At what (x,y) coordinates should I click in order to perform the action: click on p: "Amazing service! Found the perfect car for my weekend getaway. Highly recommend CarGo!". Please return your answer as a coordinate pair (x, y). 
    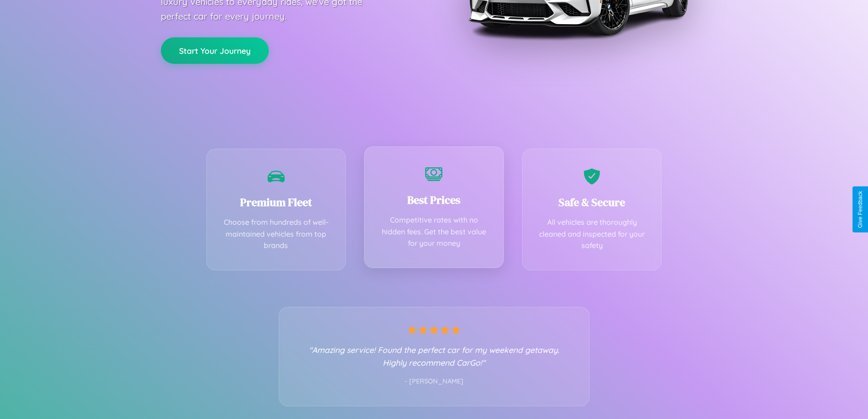
    Looking at the image, I should click on (434, 356).